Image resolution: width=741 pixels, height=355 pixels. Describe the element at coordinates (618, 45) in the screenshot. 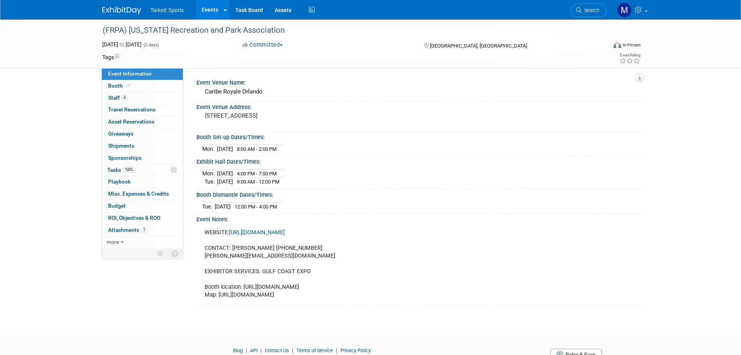

I see `img: Format-Inperson.png` at that location.